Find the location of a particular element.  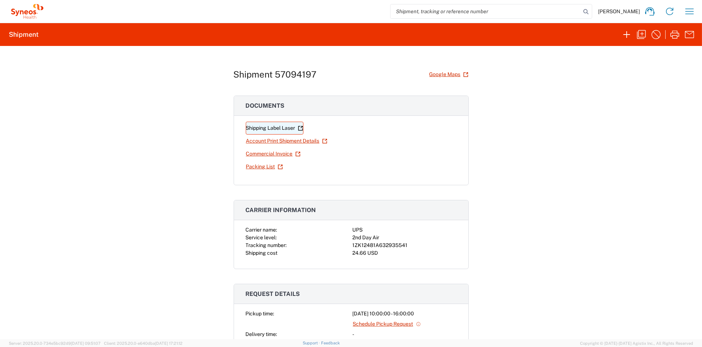

span: Documents is located at coordinates (265, 105).